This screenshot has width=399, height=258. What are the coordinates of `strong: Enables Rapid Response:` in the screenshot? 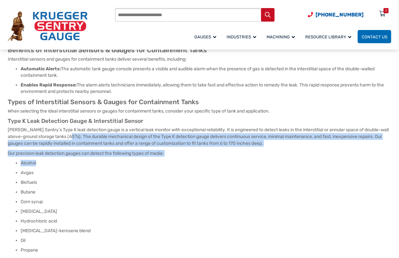 It's located at (49, 85).